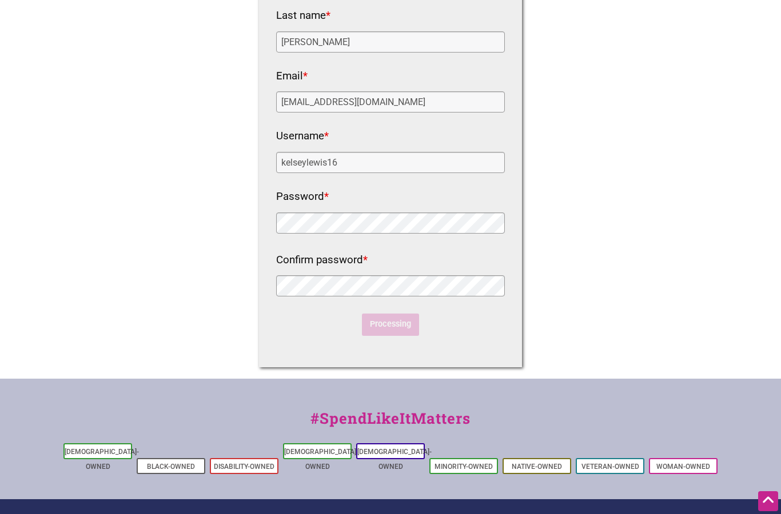 This screenshot has width=781, height=514. Describe the element at coordinates (537, 467) in the screenshot. I see `a: Native-Owned` at that location.